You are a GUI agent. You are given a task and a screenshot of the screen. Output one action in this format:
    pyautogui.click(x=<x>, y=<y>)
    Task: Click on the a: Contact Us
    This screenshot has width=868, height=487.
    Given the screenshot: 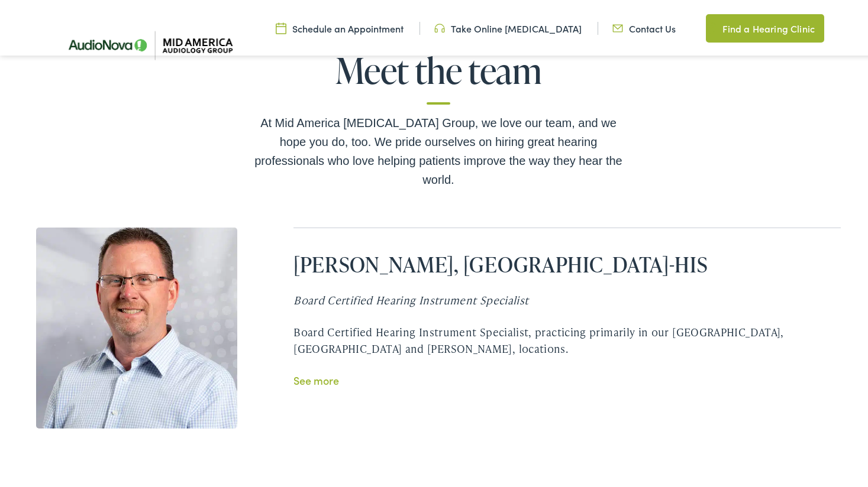 What is the action you would take?
    pyautogui.click(x=643, y=26)
    